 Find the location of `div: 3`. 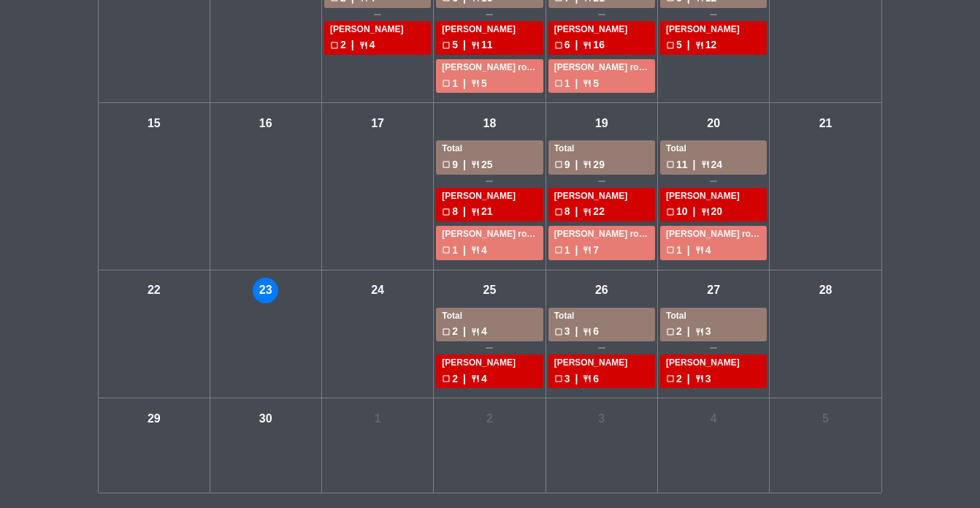

div: 3 is located at coordinates (601, 418).